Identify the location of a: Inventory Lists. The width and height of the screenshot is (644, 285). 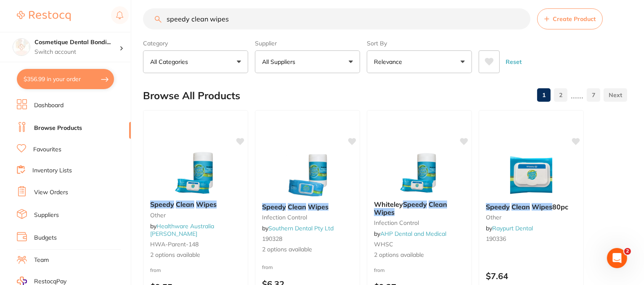
(52, 170).